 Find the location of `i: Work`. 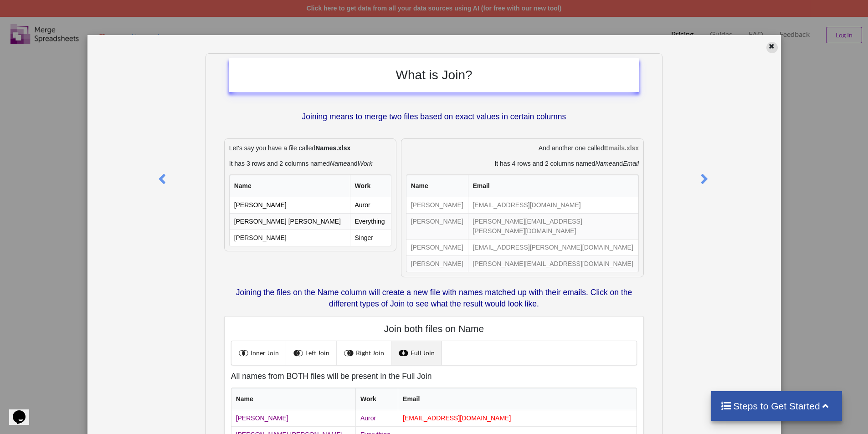

i: Work is located at coordinates (365, 164).